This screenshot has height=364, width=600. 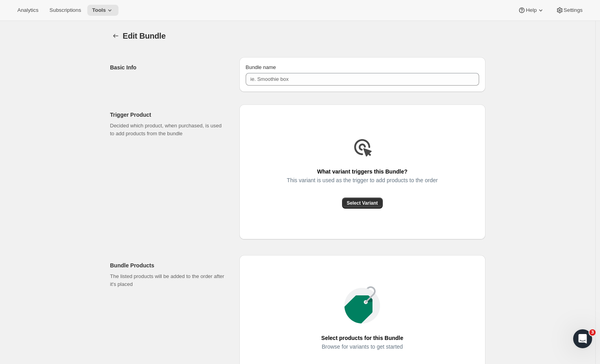 What do you see at coordinates (362, 172) in the screenshot?
I see `span: What variant triggers this Bundle?` at bounding box center [362, 172].